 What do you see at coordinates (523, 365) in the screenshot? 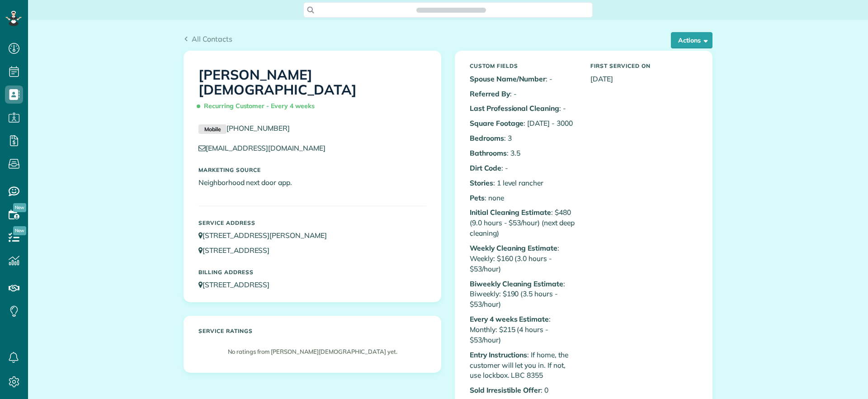
I see `p: : If home, the customer will let you in. If not, use lockbox. LBC 8355` at bounding box center [523, 365].